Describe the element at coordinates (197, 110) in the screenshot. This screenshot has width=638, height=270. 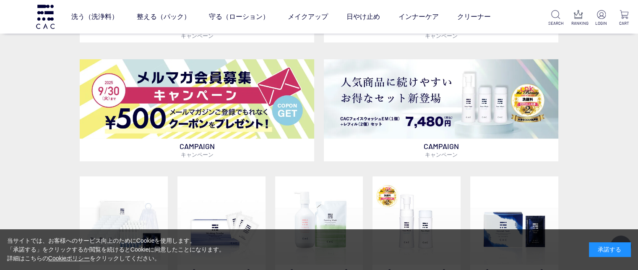
I see `a: メルマガ会員募集 メルマガ会員募集 CAMPAIGNキャンペーン` at that location.